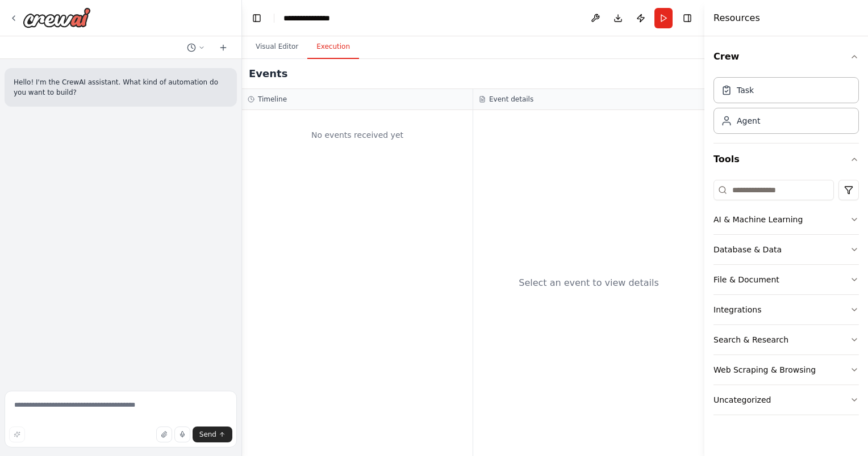 Image resolution: width=868 pixels, height=456 pixels. What do you see at coordinates (748, 121) in the screenshot?
I see `div: Agent` at bounding box center [748, 121].